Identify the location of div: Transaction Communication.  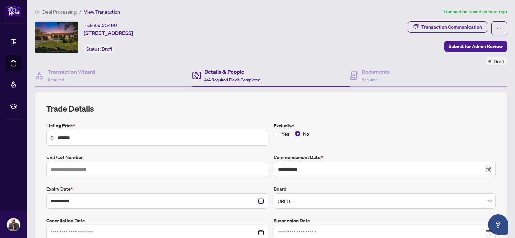
(451, 27).